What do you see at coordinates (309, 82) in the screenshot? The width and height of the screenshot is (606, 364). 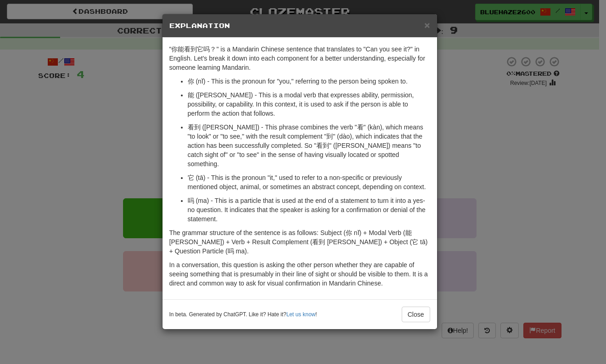 I see `p: 你 (nǐ) - This is the pronoun for "you," referring to the person being spoken to.` at bounding box center [309, 82].